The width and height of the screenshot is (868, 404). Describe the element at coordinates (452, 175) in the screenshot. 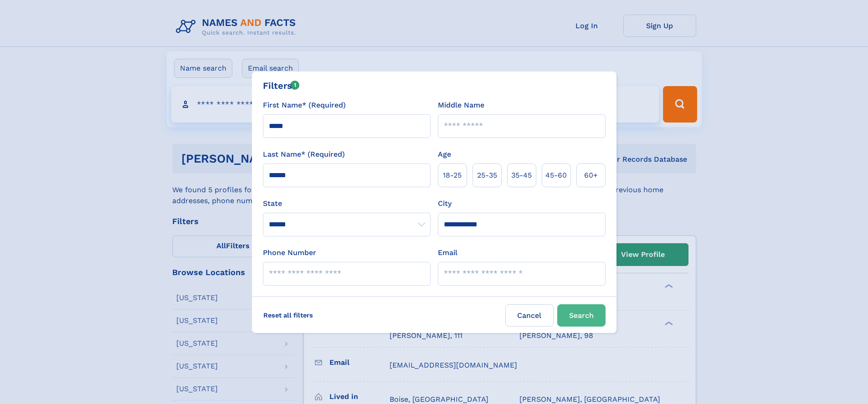

I see `span: 18‑25` at that location.